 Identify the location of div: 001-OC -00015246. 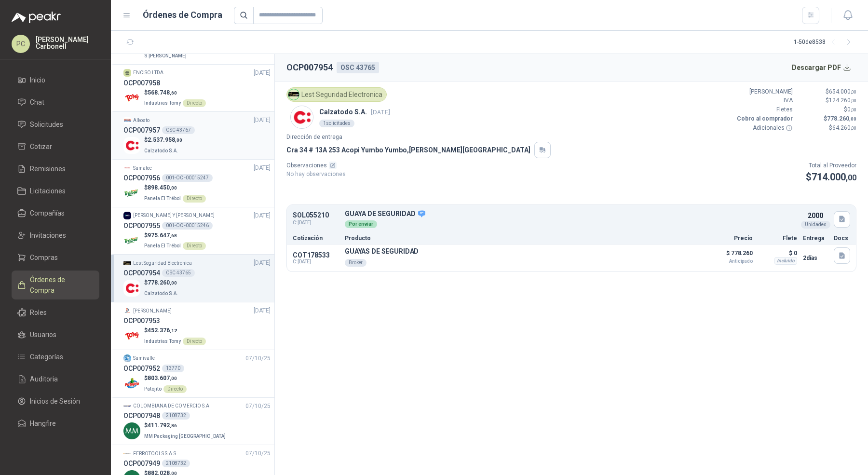
(187, 226).